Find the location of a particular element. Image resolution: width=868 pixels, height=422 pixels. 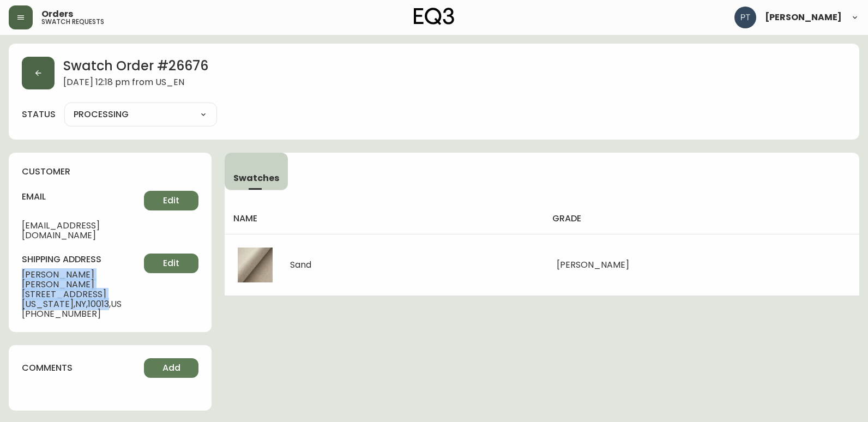

h4: grade is located at coordinates (701, 219).